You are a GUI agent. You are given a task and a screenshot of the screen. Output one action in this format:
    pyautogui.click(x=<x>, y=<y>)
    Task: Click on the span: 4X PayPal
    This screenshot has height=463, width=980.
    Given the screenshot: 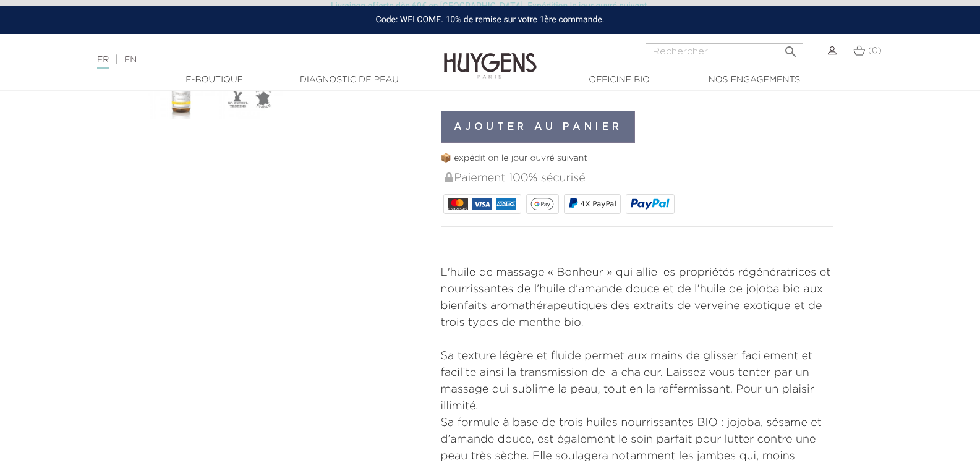 What is the action you would take?
    pyautogui.click(x=598, y=204)
    